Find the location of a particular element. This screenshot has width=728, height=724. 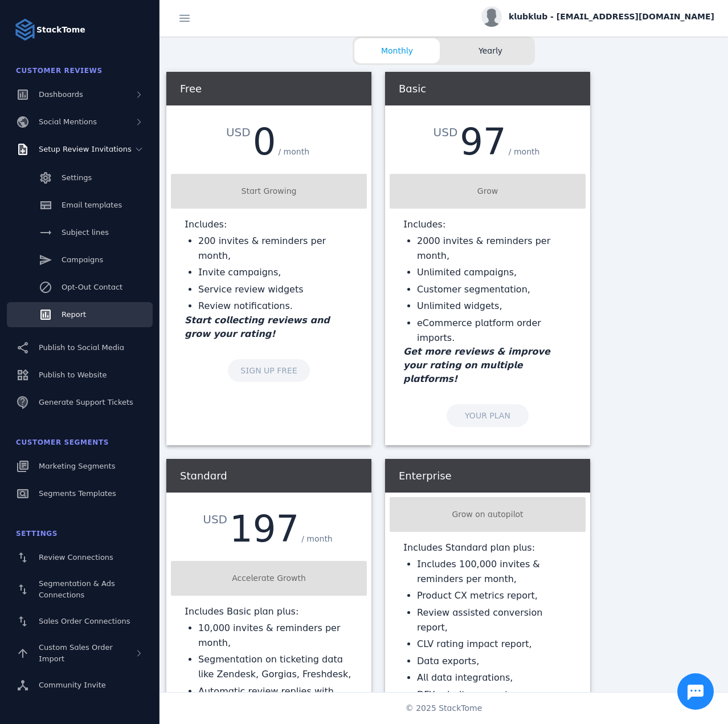

li: Invite campaigns, is located at coordinates (276, 273).